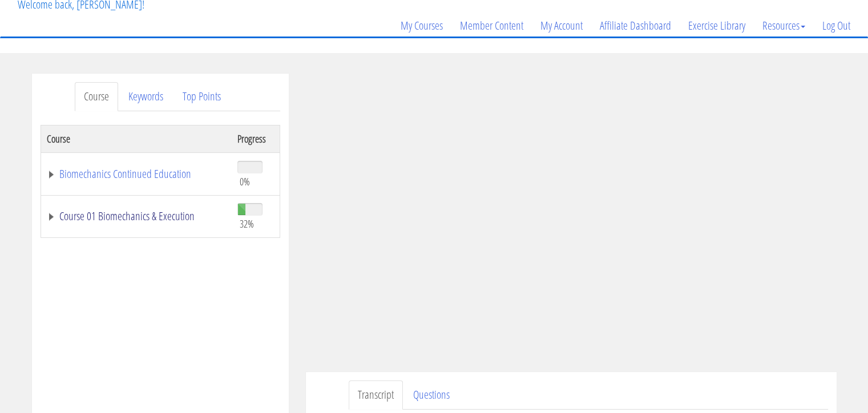 The image size is (868, 413). Describe the element at coordinates (431, 395) in the screenshot. I see `a: Questions` at that location.